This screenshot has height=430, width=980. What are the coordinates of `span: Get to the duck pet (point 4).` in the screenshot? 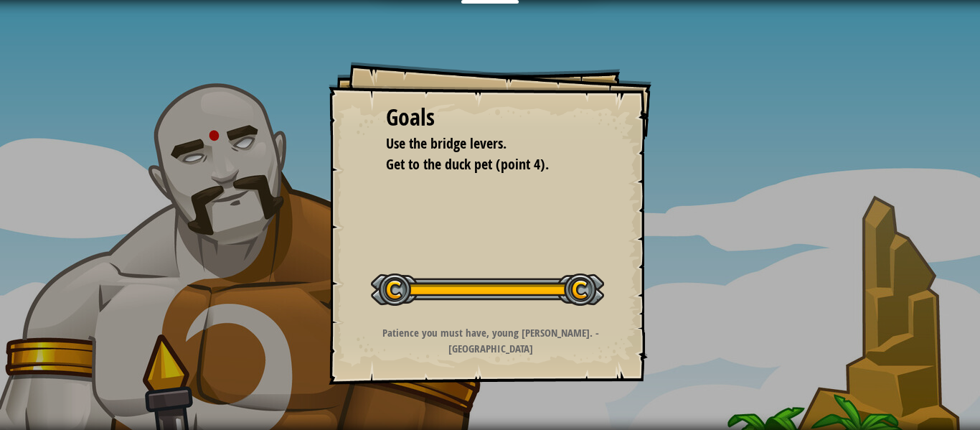 It's located at (467, 164).